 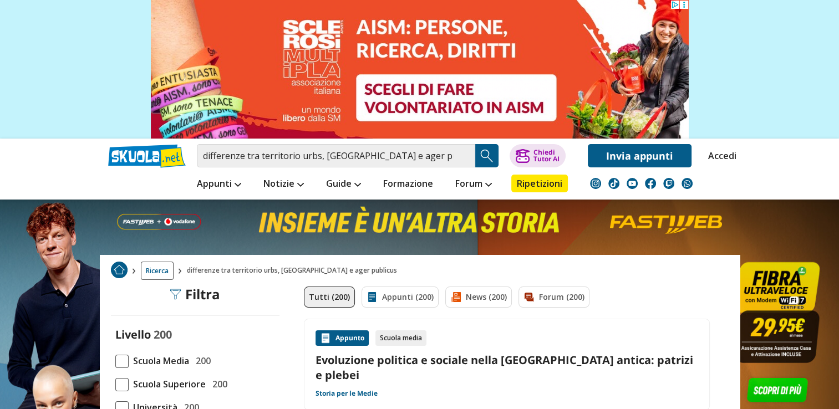 What do you see at coordinates (342, 338) in the screenshot?
I see `div: Appunto` at bounding box center [342, 338].